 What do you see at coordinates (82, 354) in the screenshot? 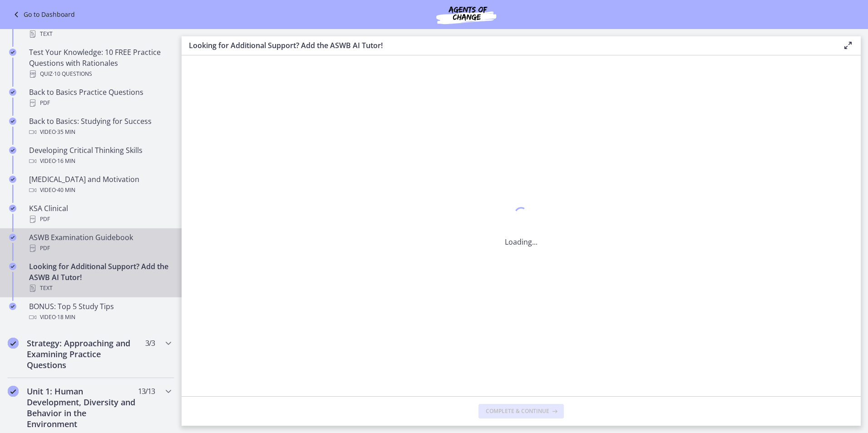
I see `h2: Strategy: Approaching and Examining Practice Questions` at bounding box center [82, 354].